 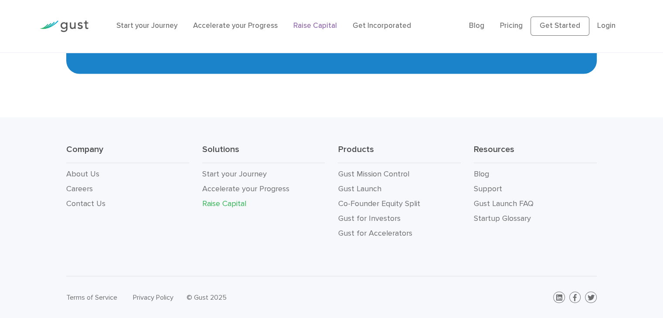 What do you see at coordinates (606, 26) in the screenshot?
I see `a: Login` at bounding box center [606, 26].